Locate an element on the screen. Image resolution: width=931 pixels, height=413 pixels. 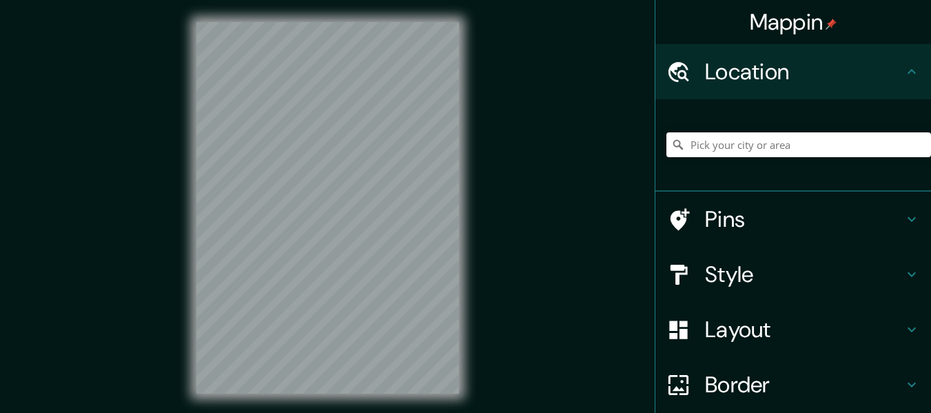
div: Pins is located at coordinates (793, 219).